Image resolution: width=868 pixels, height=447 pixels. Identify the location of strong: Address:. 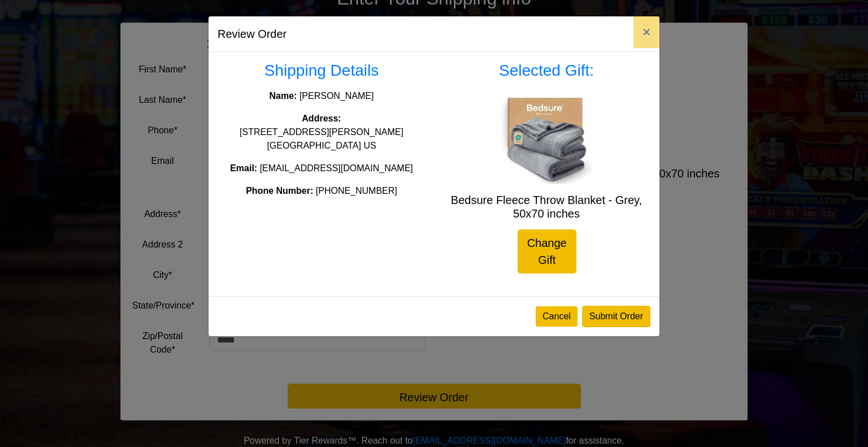
(321, 118).